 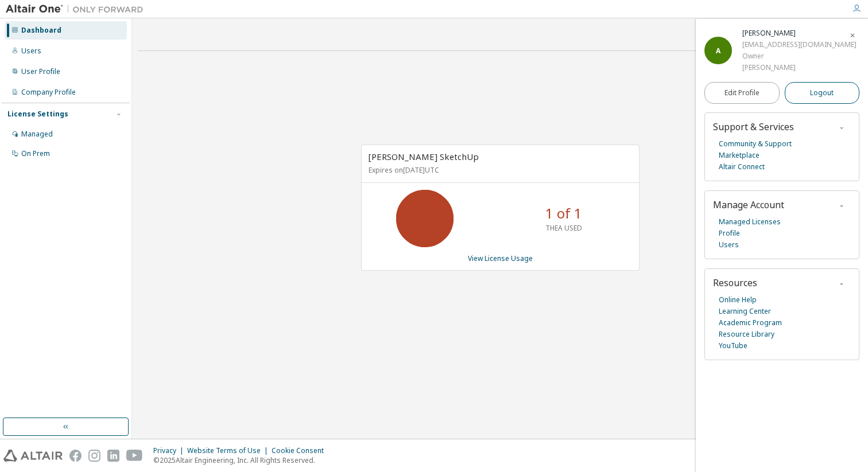 I want to click on span: Logout, so click(x=822, y=93).